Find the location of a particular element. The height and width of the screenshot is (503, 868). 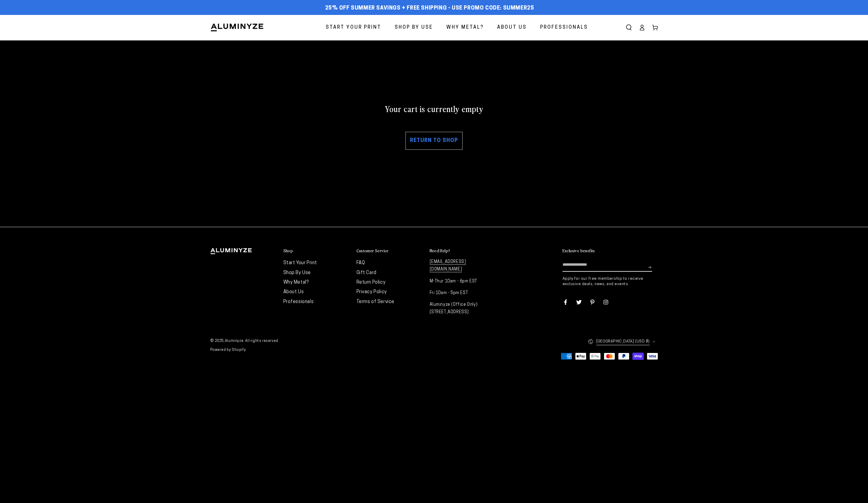

span: Shop By Use is located at coordinates (414, 27).